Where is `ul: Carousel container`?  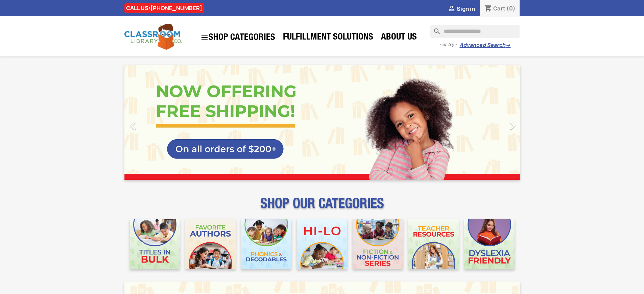
ul: Carousel container is located at coordinates (322, 122).